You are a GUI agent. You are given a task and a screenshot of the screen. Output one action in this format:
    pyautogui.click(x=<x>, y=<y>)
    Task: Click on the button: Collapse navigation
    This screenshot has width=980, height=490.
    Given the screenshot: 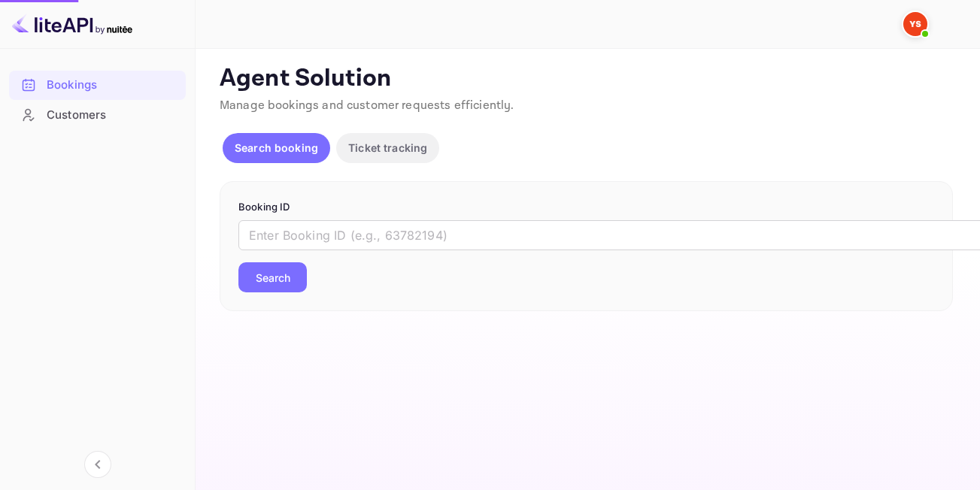 What is the action you would take?
    pyautogui.click(x=97, y=464)
    